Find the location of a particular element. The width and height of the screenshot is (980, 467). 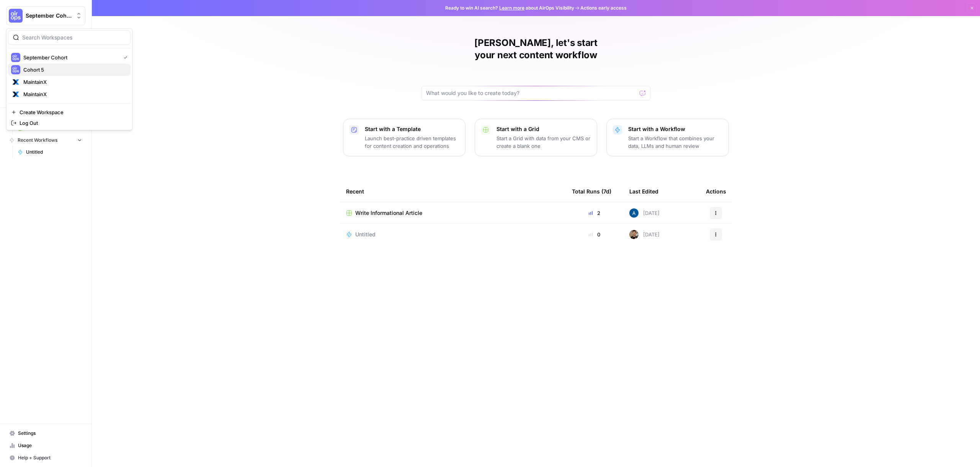

span: Settings is located at coordinates (49, 433).